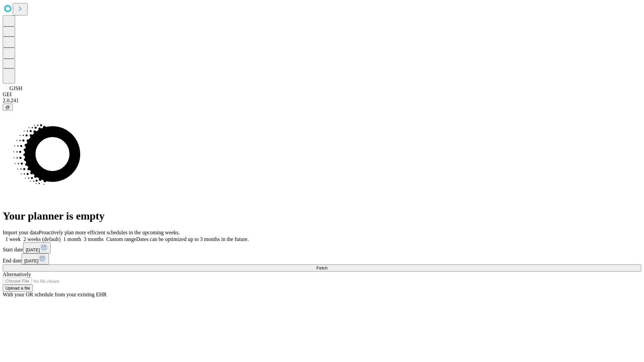 The width and height of the screenshot is (644, 362). What do you see at coordinates (13, 239) in the screenshot?
I see `span: 1 week` at bounding box center [13, 239].